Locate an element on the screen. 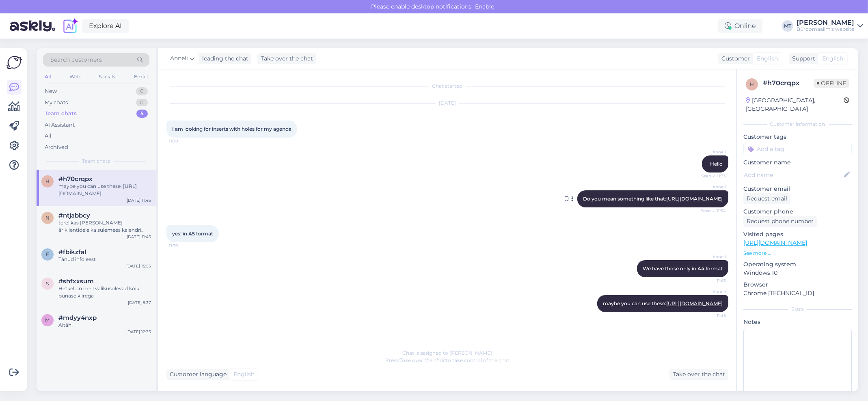 The image size is (868, 401). div: Email is located at coordinates (141, 77).